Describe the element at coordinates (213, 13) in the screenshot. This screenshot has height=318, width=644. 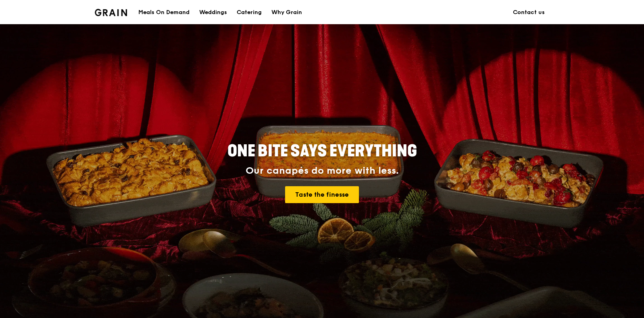
I see `div: Weddings` at that location.